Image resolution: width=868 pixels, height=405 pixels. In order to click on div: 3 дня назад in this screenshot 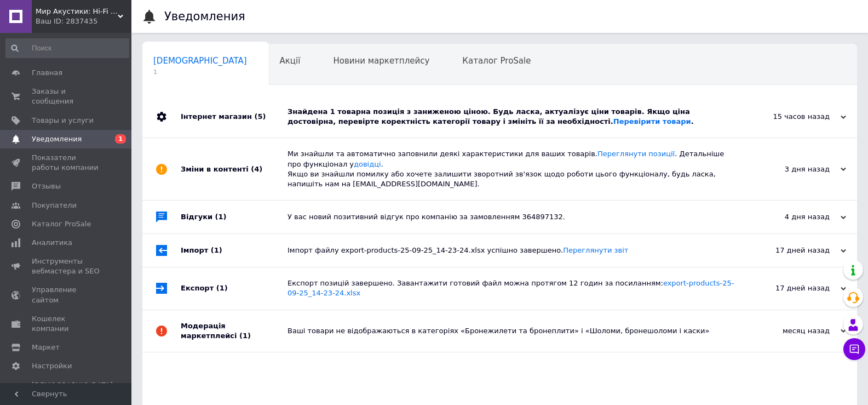, I will do `click(792, 169)`.